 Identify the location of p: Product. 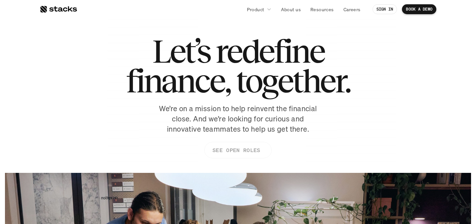
(256, 9).